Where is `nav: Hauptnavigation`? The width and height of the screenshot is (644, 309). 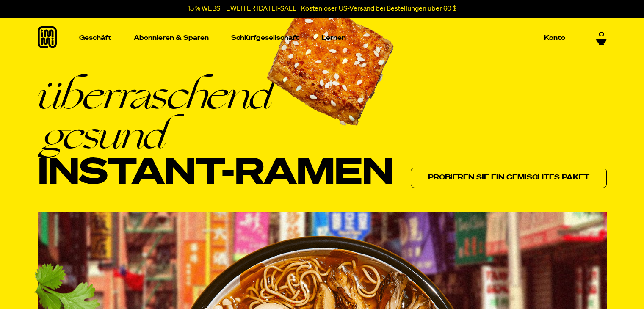
nav: Hauptnavigation is located at coordinates (322, 38).